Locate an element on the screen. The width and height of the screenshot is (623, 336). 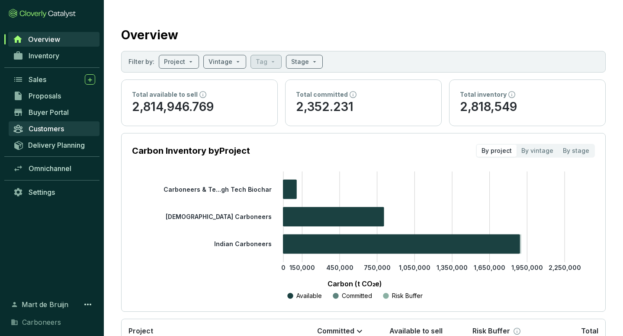
a: Settings is located at coordinates (54, 192).